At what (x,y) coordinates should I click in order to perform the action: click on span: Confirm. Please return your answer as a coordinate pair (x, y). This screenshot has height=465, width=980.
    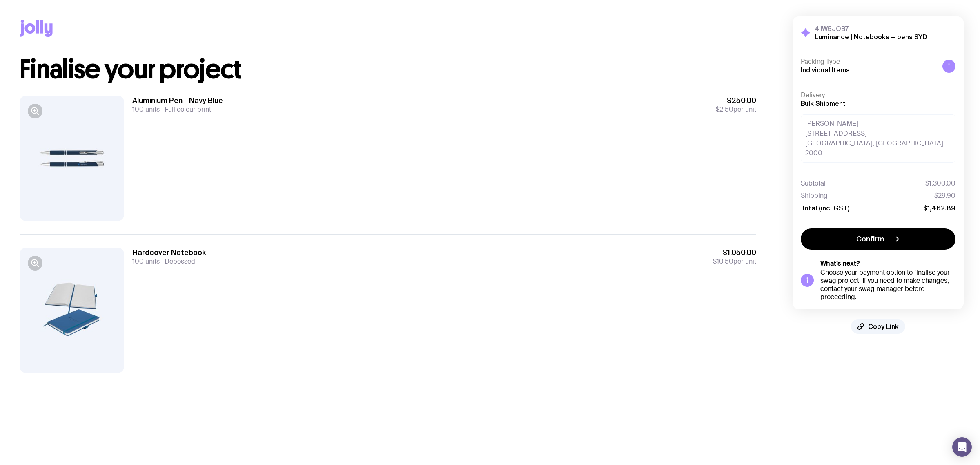
    Looking at the image, I should click on (871, 239).